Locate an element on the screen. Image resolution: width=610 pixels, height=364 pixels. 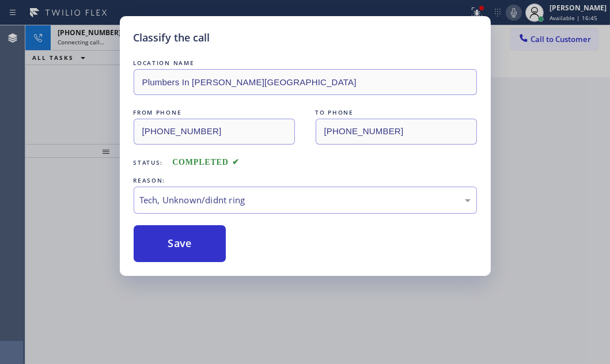
span: Status: is located at coordinates (148, 162).